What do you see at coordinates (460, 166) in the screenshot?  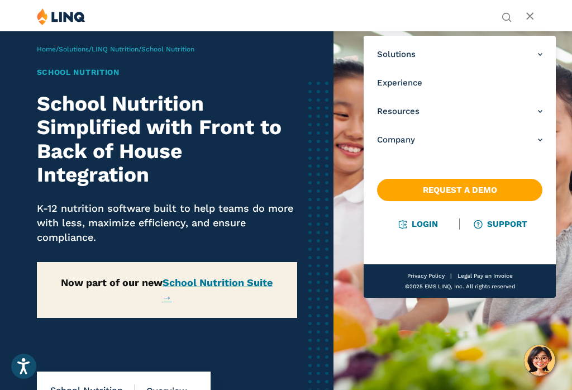 I see `nav: Primary Navigation` at bounding box center [460, 166].